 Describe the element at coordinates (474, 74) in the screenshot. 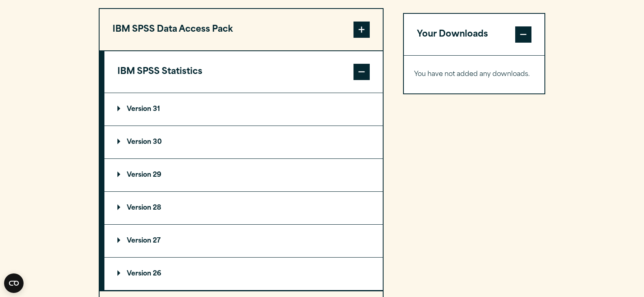

I see `div: Your Downloads` at that location.